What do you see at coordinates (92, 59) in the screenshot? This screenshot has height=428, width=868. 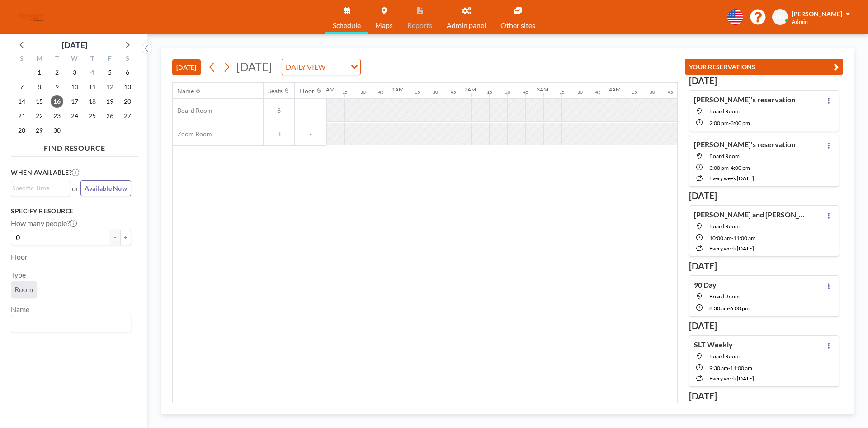 I see `div: T` at bounding box center [92, 59].